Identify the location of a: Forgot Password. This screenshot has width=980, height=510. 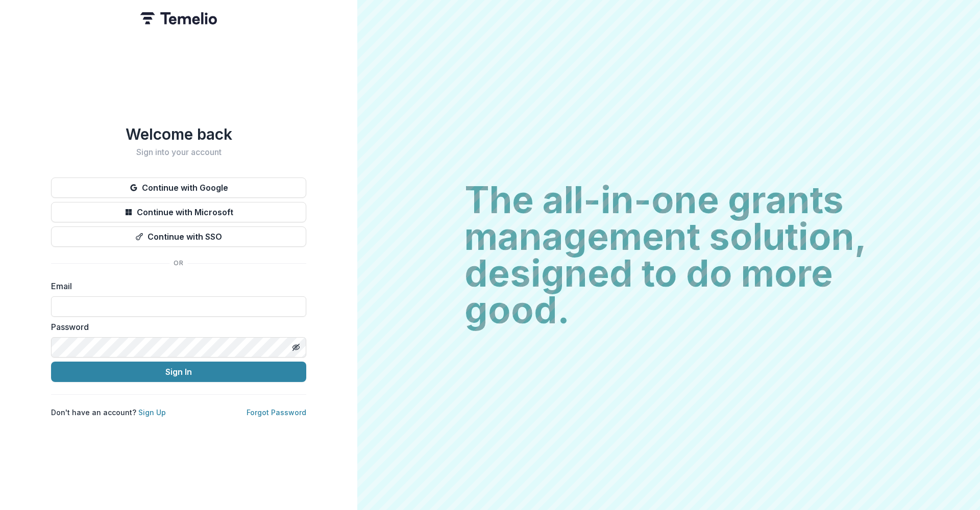
(276, 412).